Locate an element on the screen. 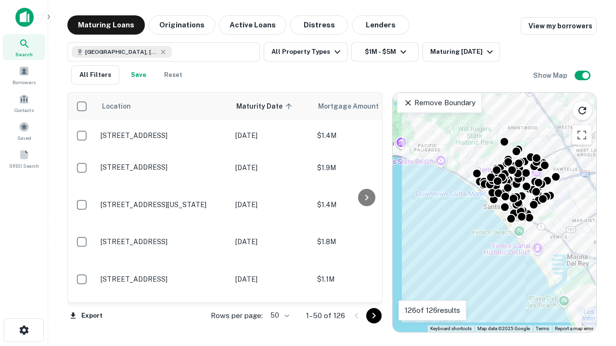 The height and width of the screenshot is (346, 616). button: Active Loans is located at coordinates (253, 25).